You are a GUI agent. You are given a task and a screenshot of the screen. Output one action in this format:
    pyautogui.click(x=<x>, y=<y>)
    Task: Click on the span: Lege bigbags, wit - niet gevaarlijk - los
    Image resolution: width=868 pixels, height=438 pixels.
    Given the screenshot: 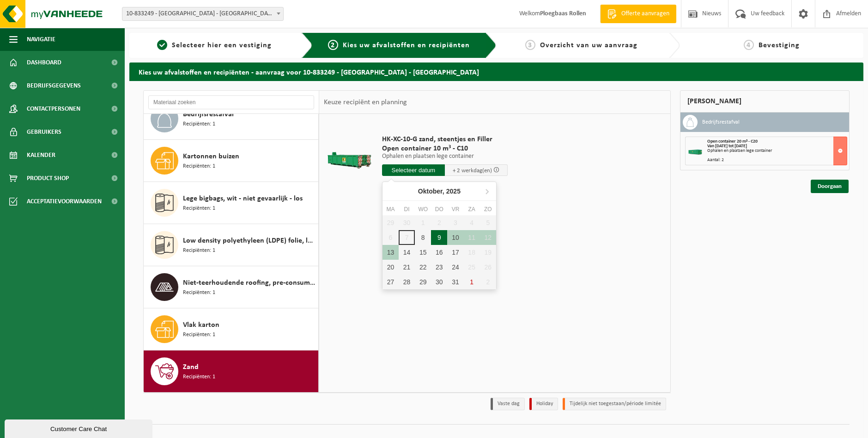 What is the action you would take?
    pyautogui.click(x=242, y=199)
    